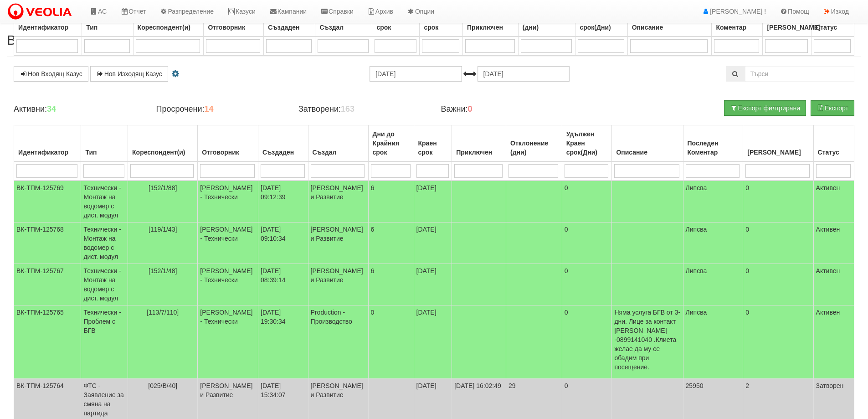 The width and height of the screenshot is (868, 419). What do you see at coordinates (163, 143) in the screenshot?
I see `th: Кореспондент(и): No sort applied, activate to apply an ascending sort` at bounding box center [163, 143].